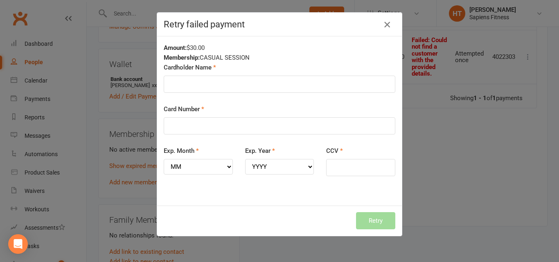  Describe the element at coordinates (181, 151) in the screenshot. I see `label: Exp. Month` at that location.